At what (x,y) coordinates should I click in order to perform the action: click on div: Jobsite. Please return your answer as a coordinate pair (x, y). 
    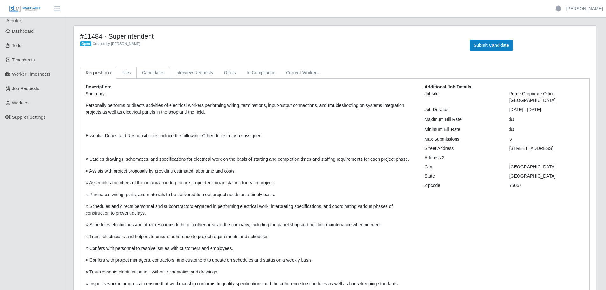
    Looking at the image, I should click on (462, 97).